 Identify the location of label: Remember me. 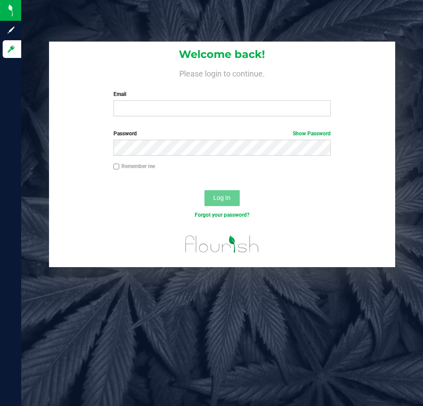
(134, 166).